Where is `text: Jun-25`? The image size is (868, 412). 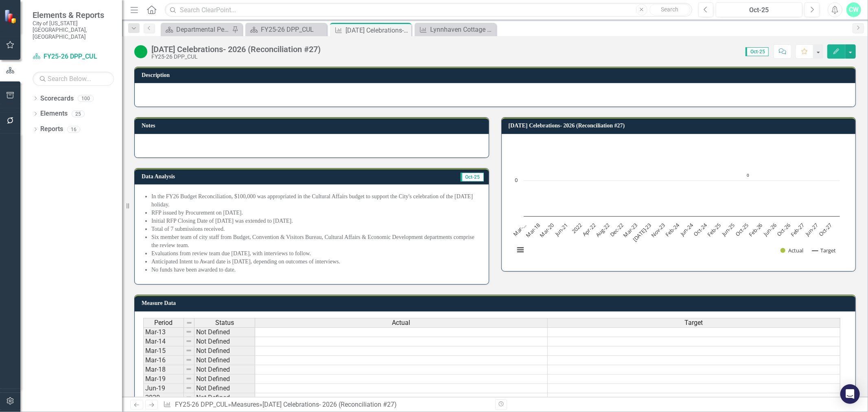 text: Jun-25 is located at coordinates (727, 230).